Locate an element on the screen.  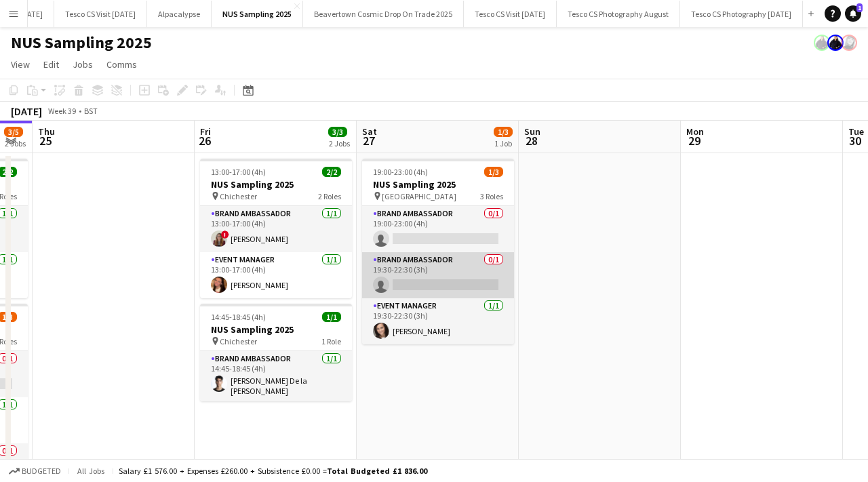
app-card-role: Brand Ambassador0/119:00-23:00 (4h) is located at coordinates (438, 229).